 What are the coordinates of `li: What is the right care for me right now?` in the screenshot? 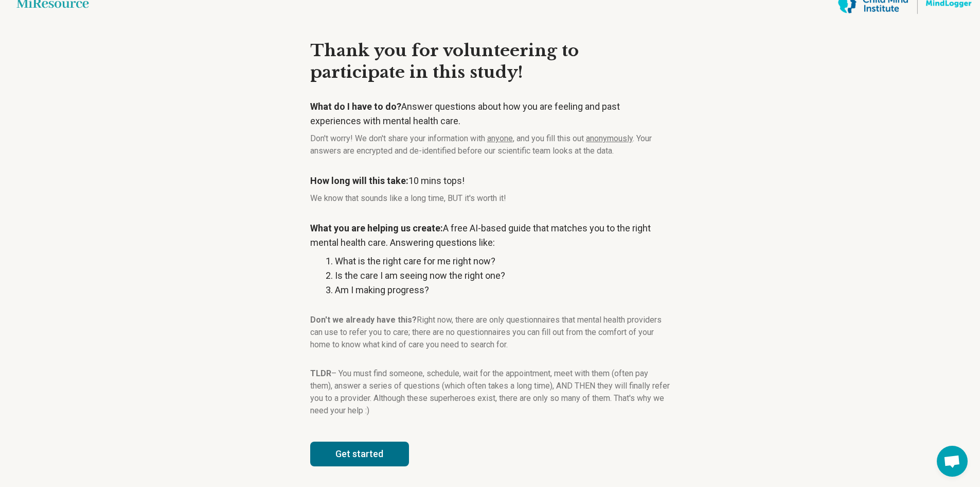 It's located at (503, 261).